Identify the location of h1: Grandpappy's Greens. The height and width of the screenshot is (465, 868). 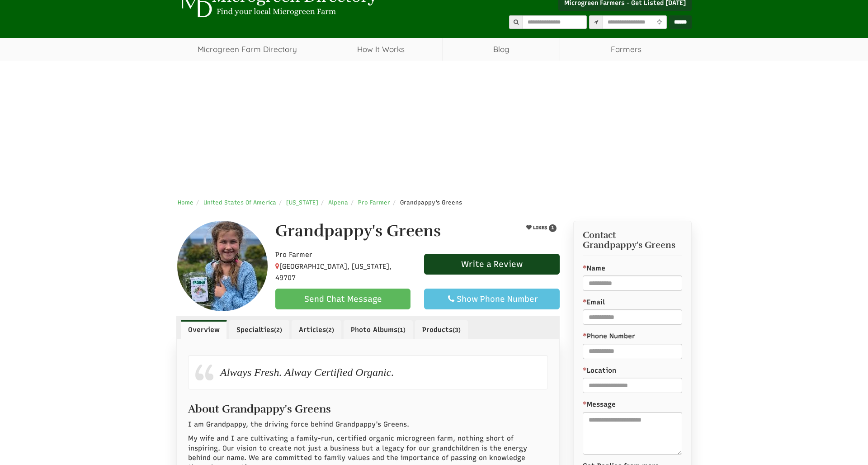
(358, 231).